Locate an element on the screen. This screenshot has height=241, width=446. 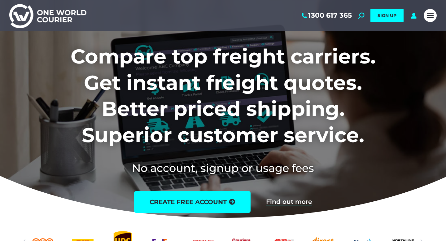
a: 1300 617 365 is located at coordinates (326, 16).